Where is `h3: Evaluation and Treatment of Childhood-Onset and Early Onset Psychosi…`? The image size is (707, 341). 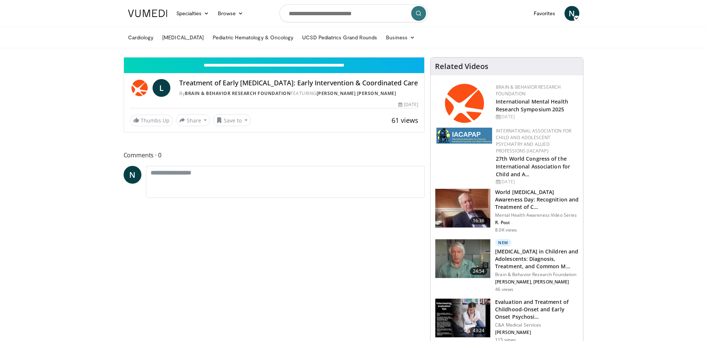 h3: Evaluation and Treatment of Childhood-Onset and Early Onset Psychosi… is located at coordinates (537, 310).